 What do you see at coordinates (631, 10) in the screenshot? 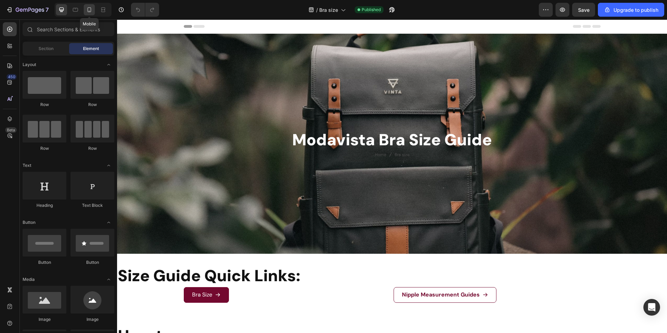
I see `button: Upgrade to publish` at bounding box center [631, 10].